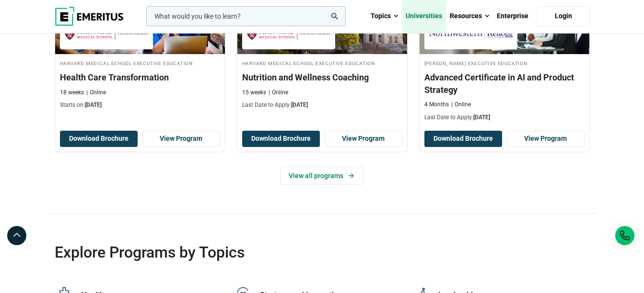 The image size is (644, 293). What do you see at coordinates (295, 252) in the screenshot?
I see `h2: Explore Programs by Topics` at bounding box center [295, 252].